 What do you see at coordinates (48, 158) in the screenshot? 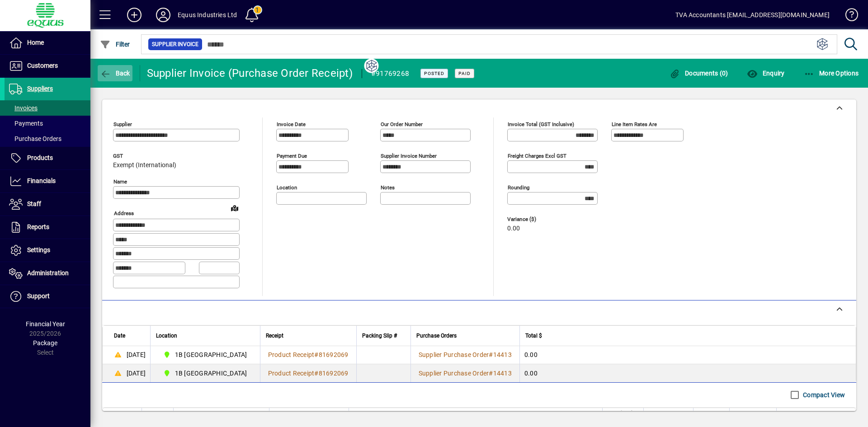
I see `a: Products` at bounding box center [48, 158].